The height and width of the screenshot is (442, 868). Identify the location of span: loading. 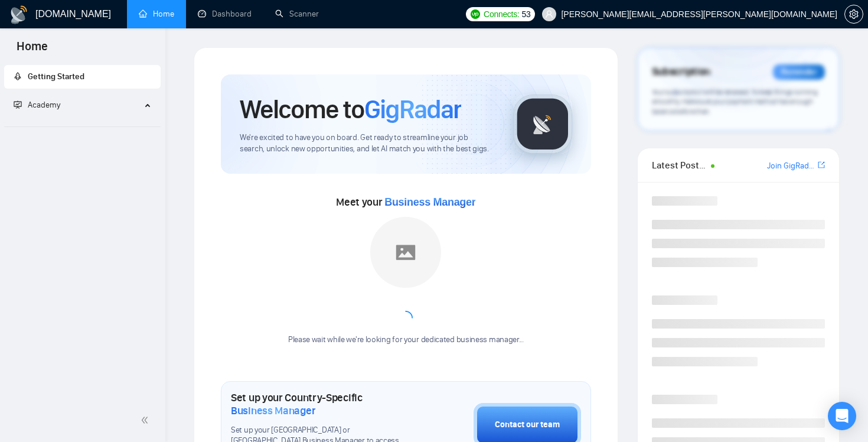
(405, 318).